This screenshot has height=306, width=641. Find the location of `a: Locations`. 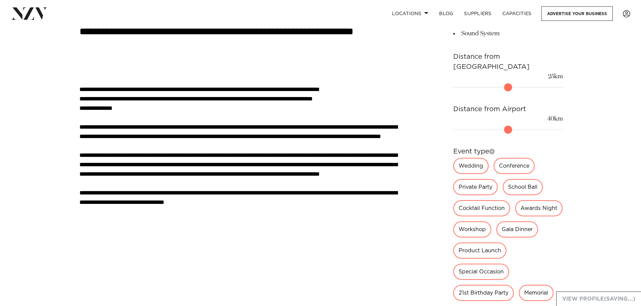

a: Locations is located at coordinates (410, 13).